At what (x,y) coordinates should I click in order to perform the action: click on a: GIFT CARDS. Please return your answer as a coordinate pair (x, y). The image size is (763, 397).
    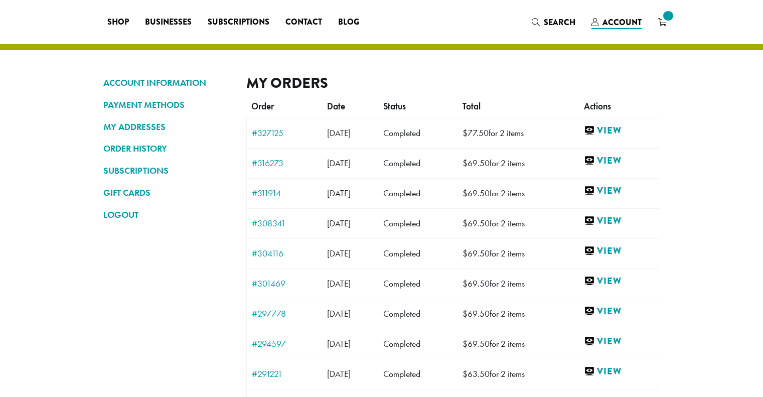
    Looking at the image, I should click on (167, 193).